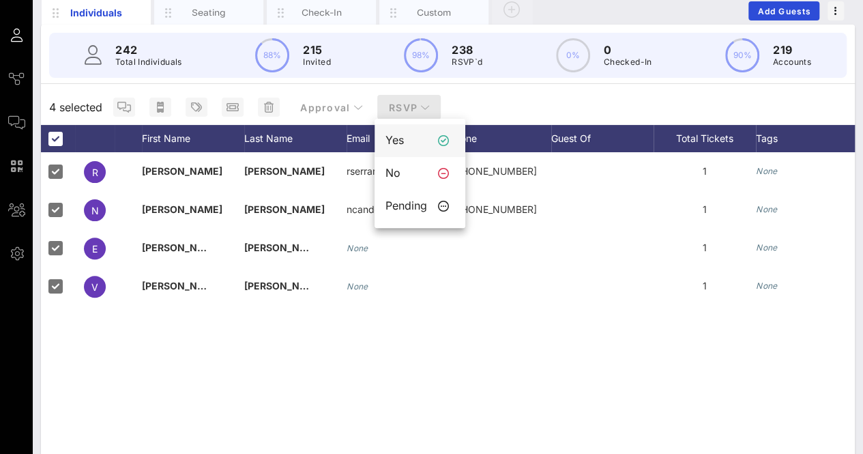 The width and height of the screenshot is (863, 454). What do you see at coordinates (410, 107) in the screenshot?
I see `button: RSVP` at bounding box center [410, 107].